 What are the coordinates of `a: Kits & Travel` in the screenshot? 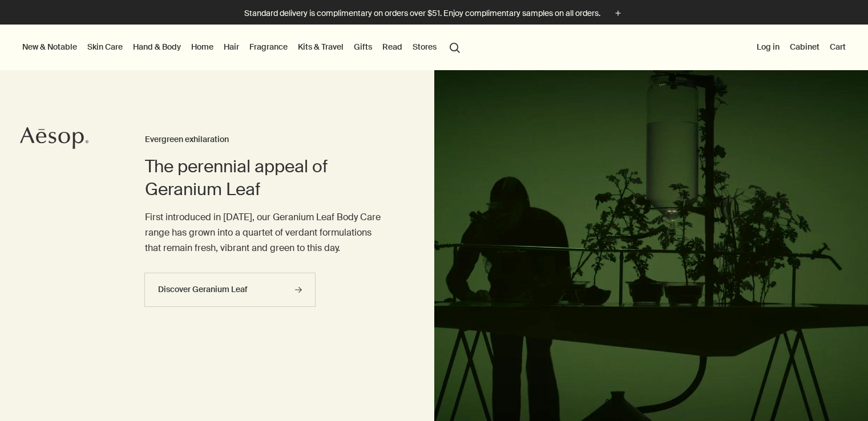 It's located at (321, 47).